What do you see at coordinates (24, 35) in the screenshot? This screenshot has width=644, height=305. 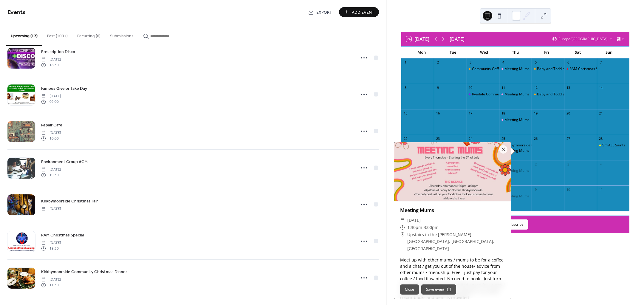 I see `button: Upcoming (17)` at bounding box center [24, 35].